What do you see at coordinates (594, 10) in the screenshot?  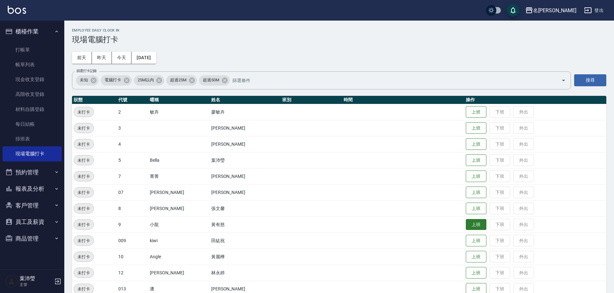 I see `button: 登出` at bounding box center [594, 10].